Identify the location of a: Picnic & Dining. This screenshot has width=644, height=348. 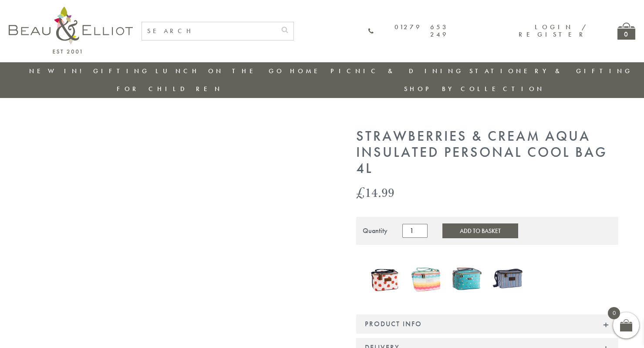
(397, 71).